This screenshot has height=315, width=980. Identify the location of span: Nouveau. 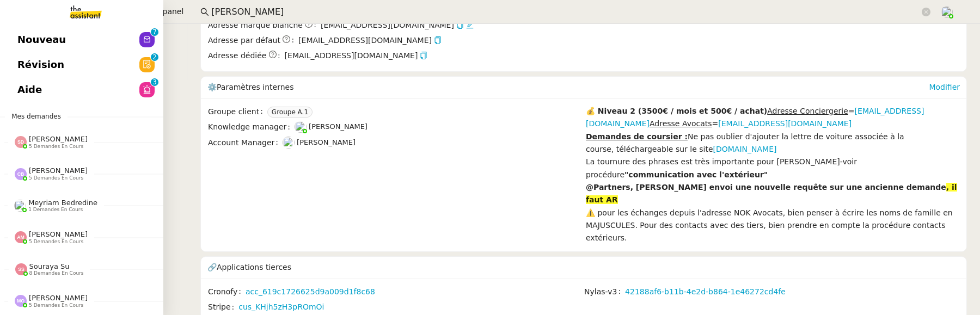
(42, 40).